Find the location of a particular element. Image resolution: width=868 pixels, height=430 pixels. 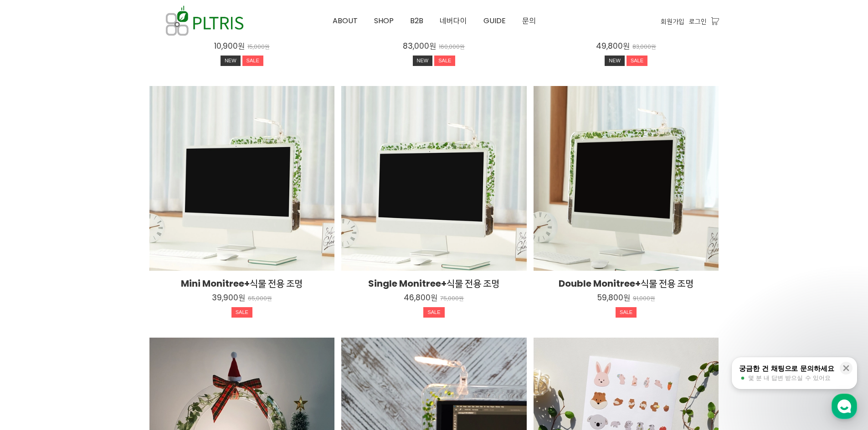

p: 160,000원 is located at coordinates (451, 47).